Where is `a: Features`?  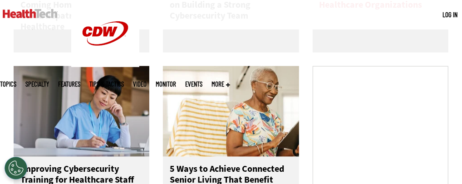
a: Features is located at coordinates (69, 84).